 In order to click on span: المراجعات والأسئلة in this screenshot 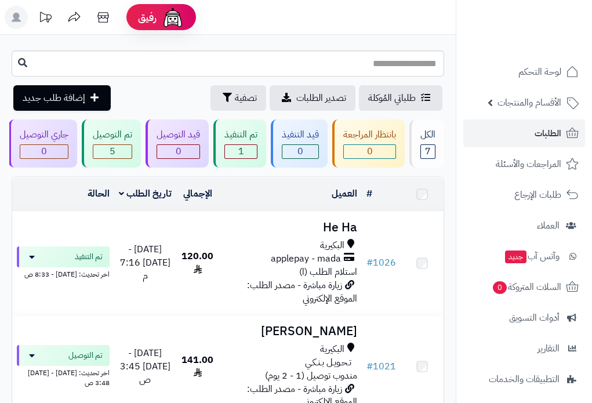, I will do `click(528, 164)`.